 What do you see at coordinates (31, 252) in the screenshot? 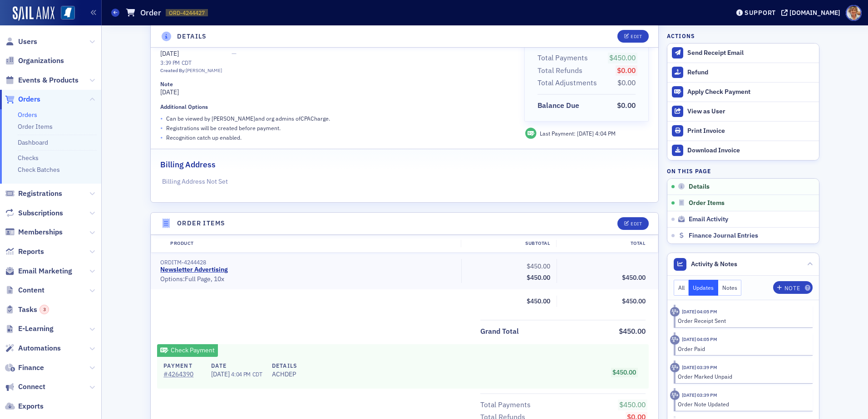
I see `span: Reports` at bounding box center [31, 252].